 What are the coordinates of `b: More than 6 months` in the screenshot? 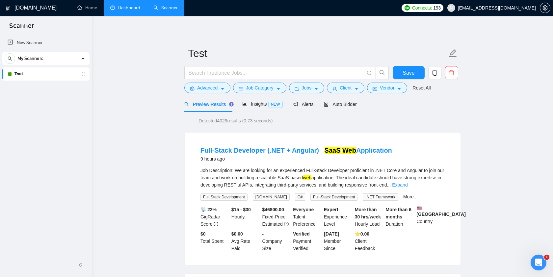 It's located at (398, 213).